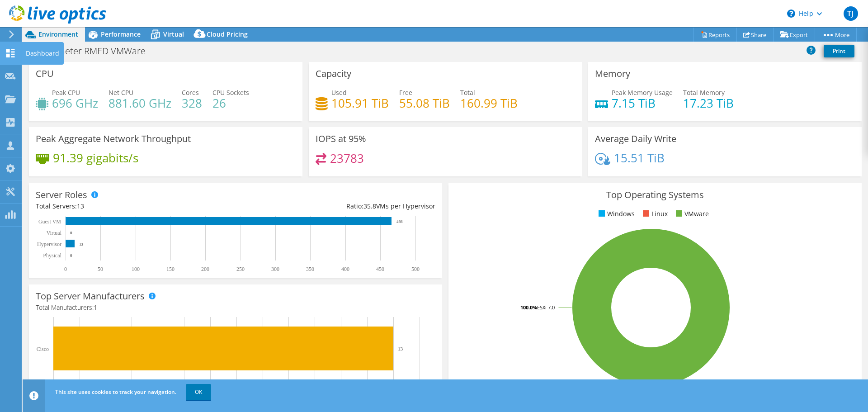  What do you see at coordinates (231, 92) in the screenshot?
I see `span: CPU Sockets` at bounding box center [231, 92].